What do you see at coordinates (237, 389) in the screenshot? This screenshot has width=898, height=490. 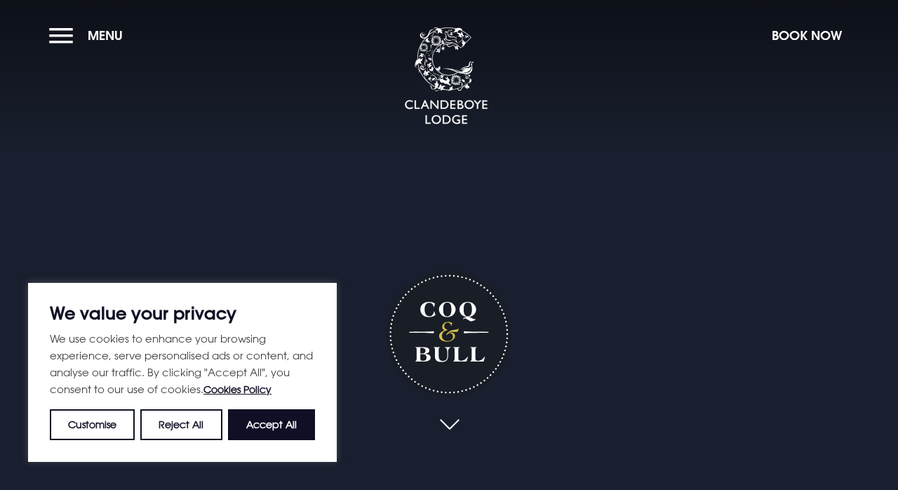 I see `a: Cookies Policy` at bounding box center [237, 389].